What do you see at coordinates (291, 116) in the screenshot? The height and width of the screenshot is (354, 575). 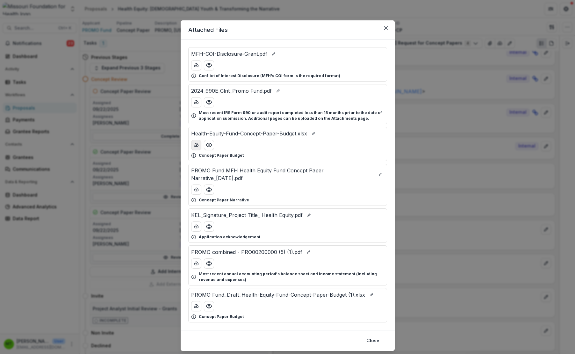 I see `p: Most recent IRS Form 990 or audit report completed less than 15 months prior to the date of appli...` at bounding box center [291, 116].